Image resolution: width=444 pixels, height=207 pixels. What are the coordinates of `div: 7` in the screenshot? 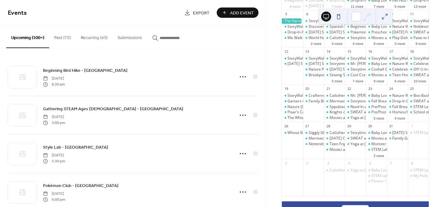 It's located at (391, 163).